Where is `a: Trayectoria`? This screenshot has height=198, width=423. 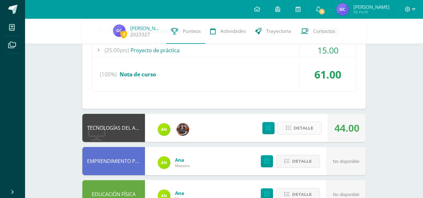 a: Trayectoria is located at coordinates (273, 31).